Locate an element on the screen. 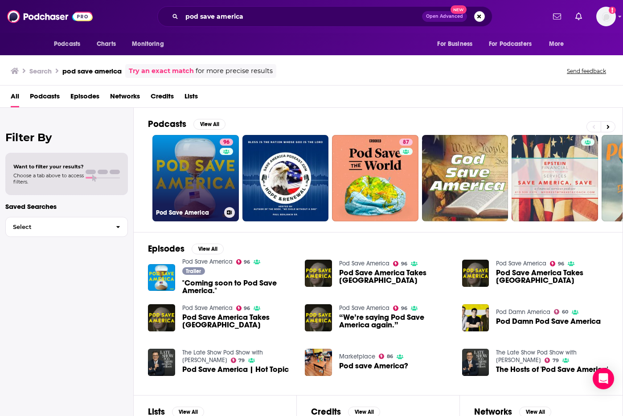 This screenshot has height=416, width=623. h3: Pod Save America is located at coordinates (188, 213).